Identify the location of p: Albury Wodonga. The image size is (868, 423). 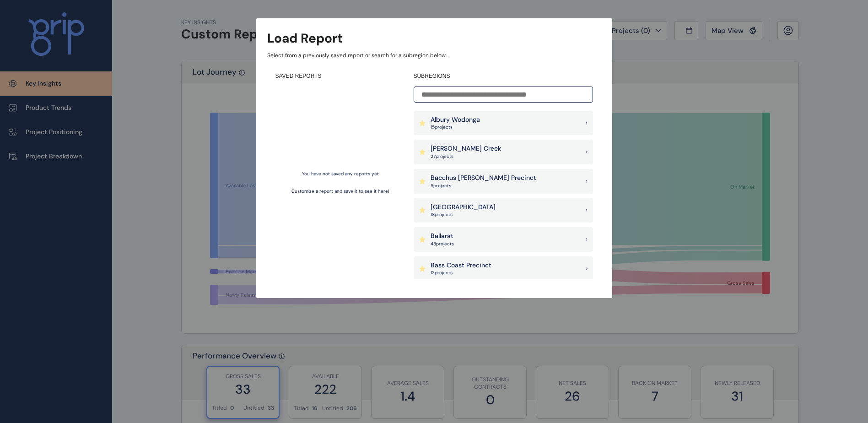
(456, 120).